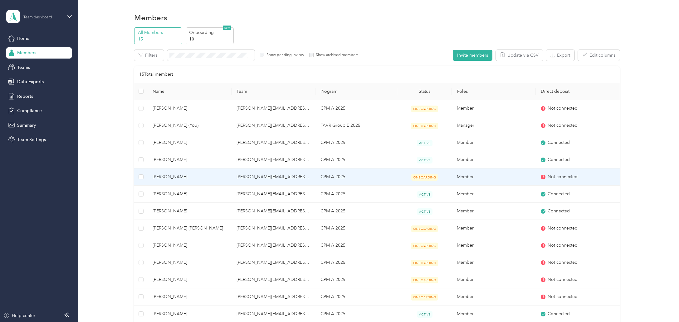 This screenshot has width=679, height=322. What do you see at coordinates (189, 143) in the screenshot?
I see `td: Crystal Griffin` at bounding box center [189, 143].